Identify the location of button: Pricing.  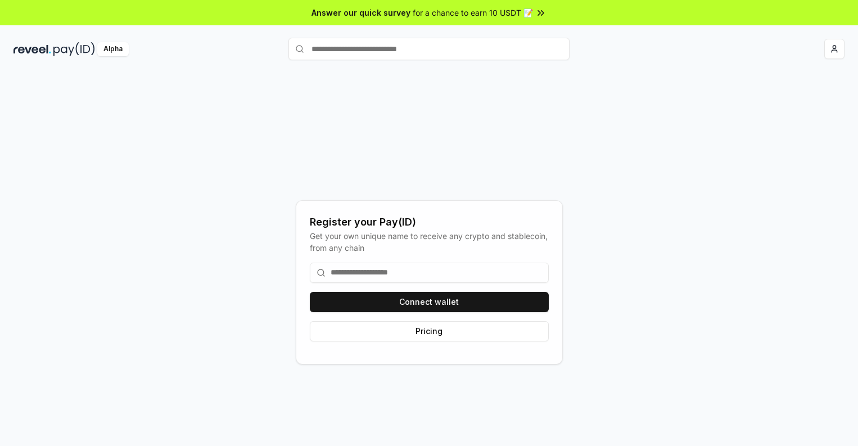
(429, 331).